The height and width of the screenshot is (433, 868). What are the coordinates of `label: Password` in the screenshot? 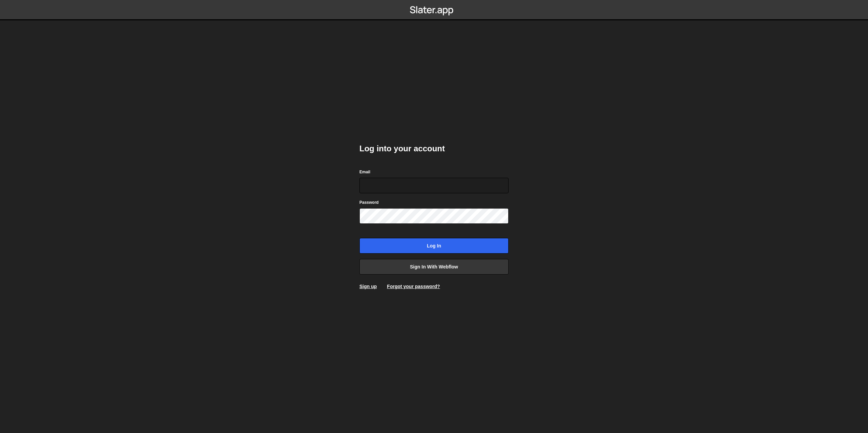 It's located at (369, 203).